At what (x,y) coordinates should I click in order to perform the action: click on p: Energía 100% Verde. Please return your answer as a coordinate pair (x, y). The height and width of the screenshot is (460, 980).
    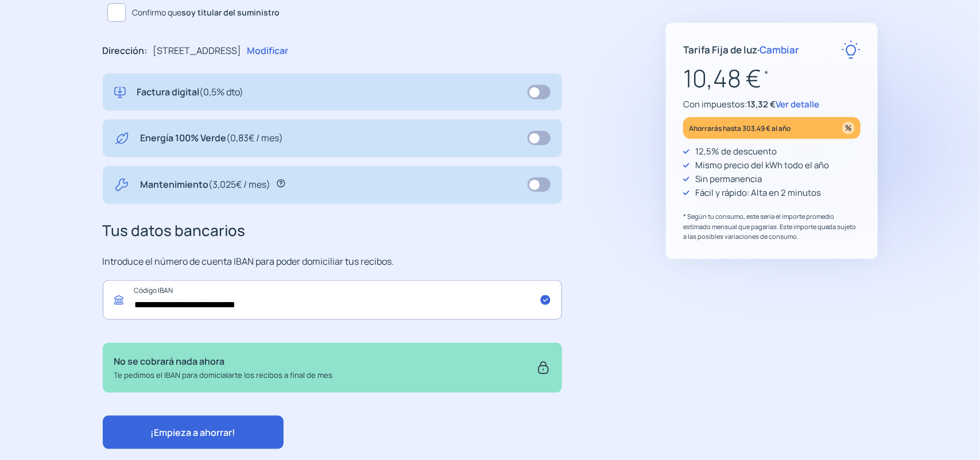
    Looking at the image, I should click on (212, 138).